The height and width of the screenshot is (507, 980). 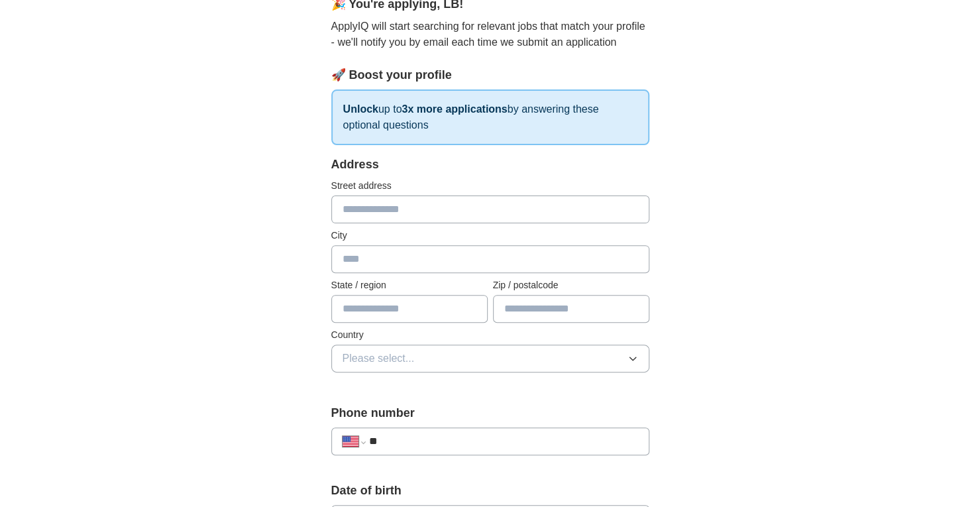 I want to click on strong: Unlock, so click(x=361, y=109).